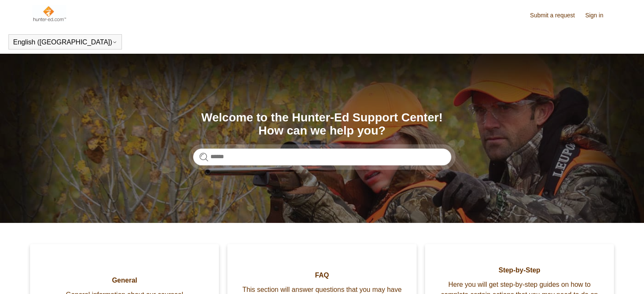 The width and height of the screenshot is (644, 294). I want to click on a: Sign in, so click(598, 15).